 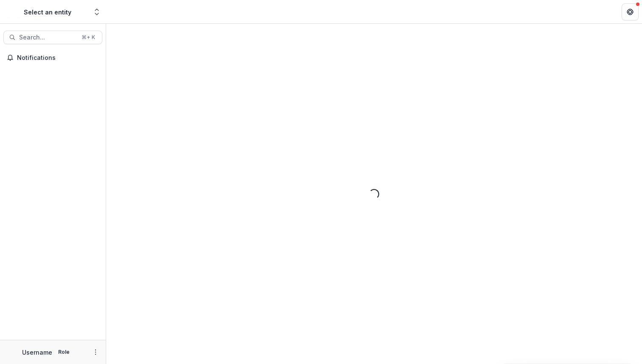 I want to click on span: Notifications, so click(x=58, y=58).